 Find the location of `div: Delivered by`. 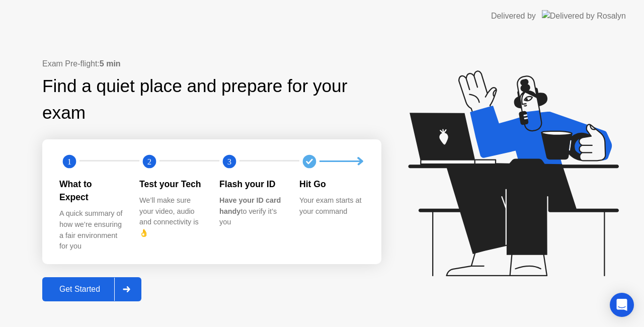

div: Delivered by is located at coordinates (513, 16).